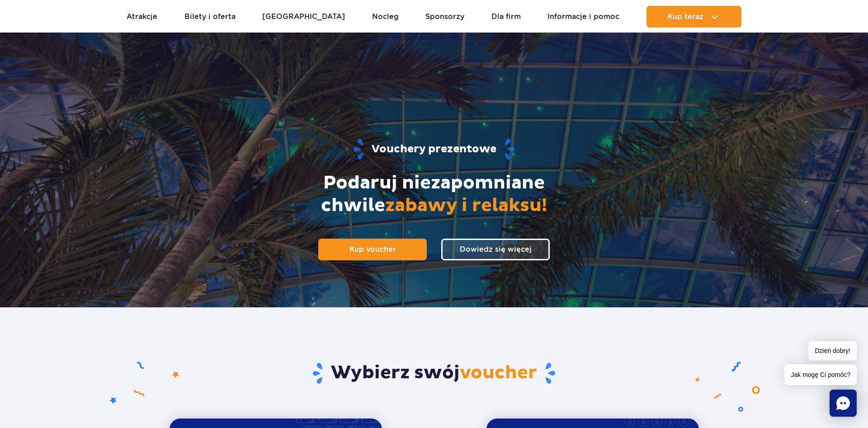 Image resolution: width=868 pixels, height=428 pixels. Describe the element at coordinates (685, 17) in the screenshot. I see `span: Kup teraz` at that location.